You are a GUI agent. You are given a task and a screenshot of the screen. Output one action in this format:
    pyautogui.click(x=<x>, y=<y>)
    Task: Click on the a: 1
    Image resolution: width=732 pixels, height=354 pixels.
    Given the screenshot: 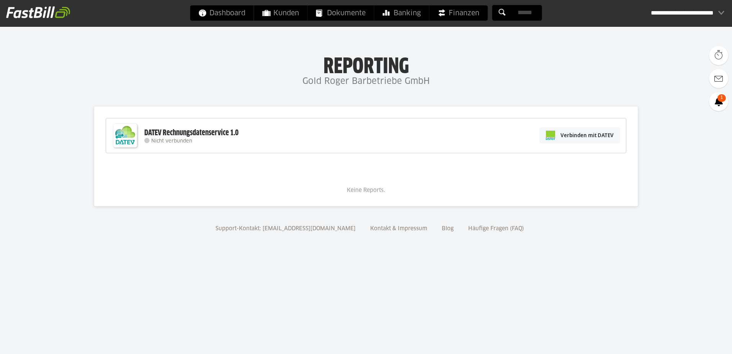 What is the action you would take?
    pyautogui.click(x=718, y=101)
    